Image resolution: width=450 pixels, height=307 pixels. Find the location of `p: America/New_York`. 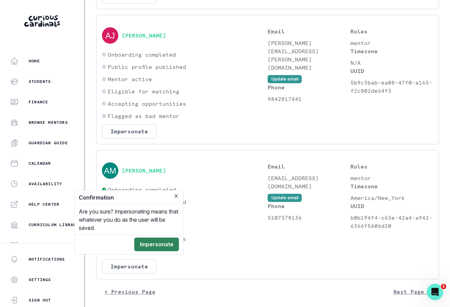

p: America/New_York is located at coordinates (392, 198).